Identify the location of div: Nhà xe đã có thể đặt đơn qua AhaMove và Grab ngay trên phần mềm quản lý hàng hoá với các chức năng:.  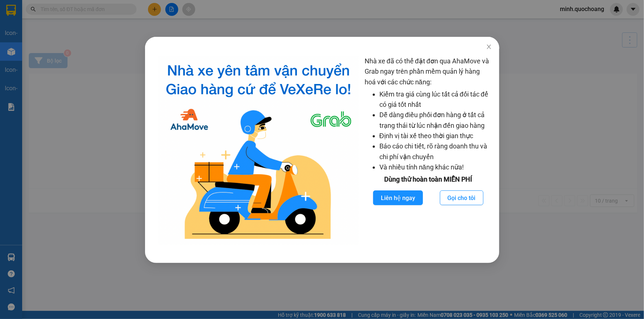
(428, 151).